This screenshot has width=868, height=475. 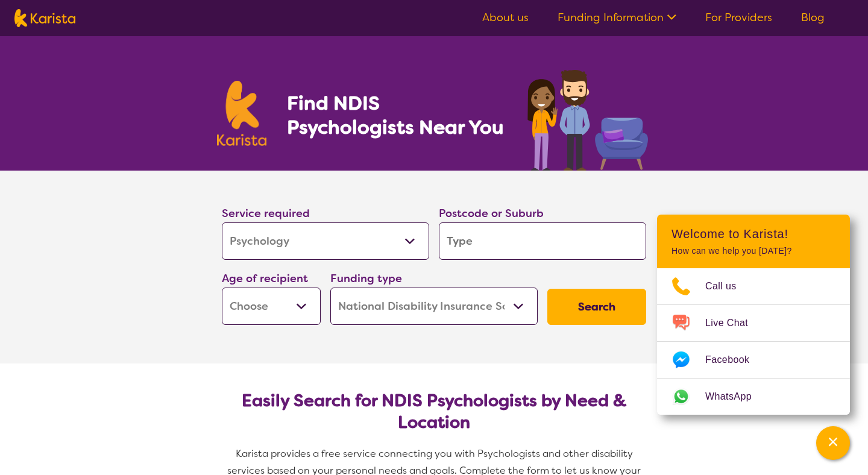 I want to click on span: Live Chat, so click(x=734, y=323).